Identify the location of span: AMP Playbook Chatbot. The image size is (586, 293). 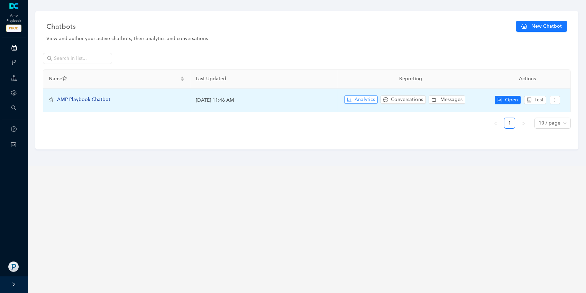
(84, 99).